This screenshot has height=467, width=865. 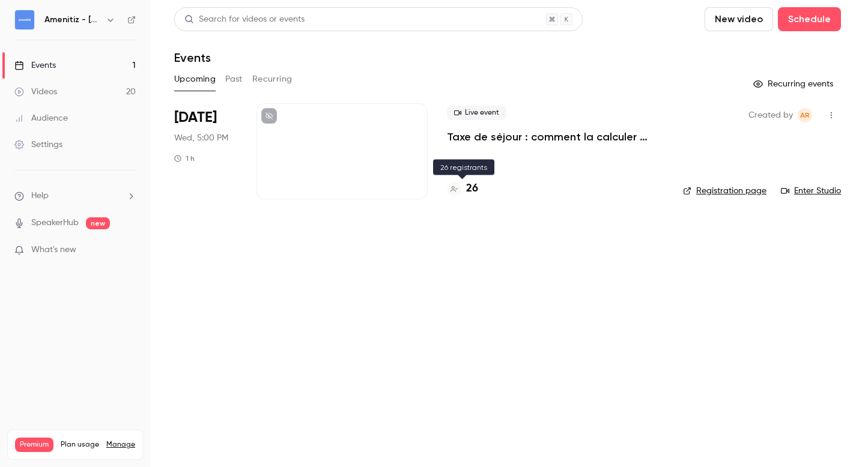 What do you see at coordinates (121, 445) in the screenshot?
I see `a: Manage` at bounding box center [121, 445].